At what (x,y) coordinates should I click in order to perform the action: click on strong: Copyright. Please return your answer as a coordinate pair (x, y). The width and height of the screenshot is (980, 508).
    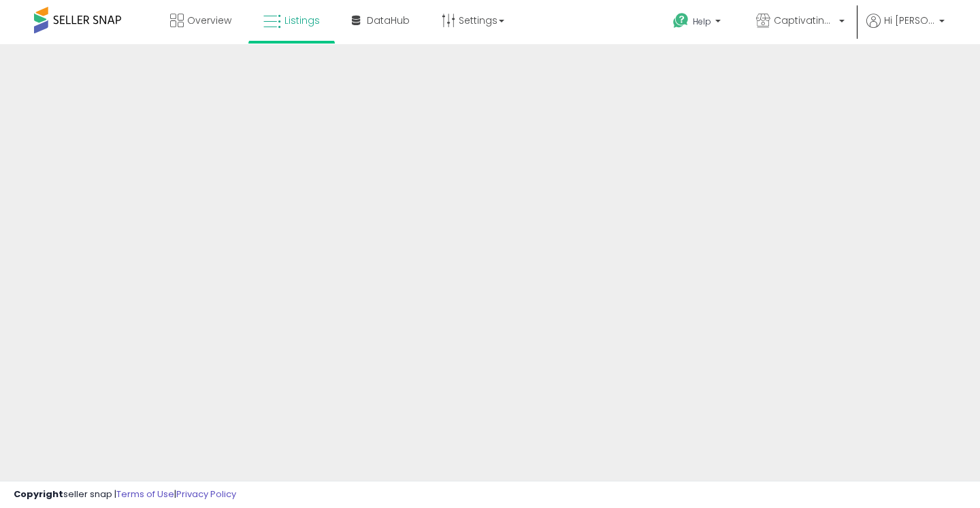
    Looking at the image, I should click on (38, 493).